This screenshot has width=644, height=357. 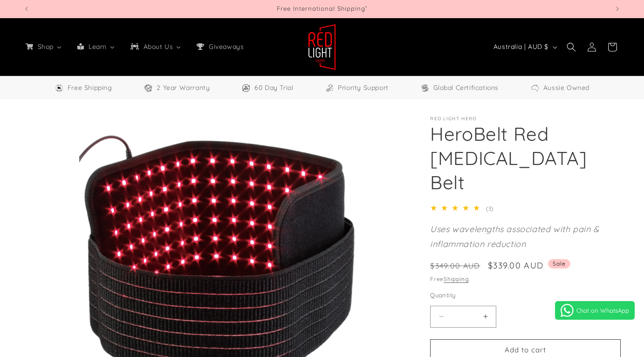 I want to click on span: Global Certifications, so click(x=466, y=88).